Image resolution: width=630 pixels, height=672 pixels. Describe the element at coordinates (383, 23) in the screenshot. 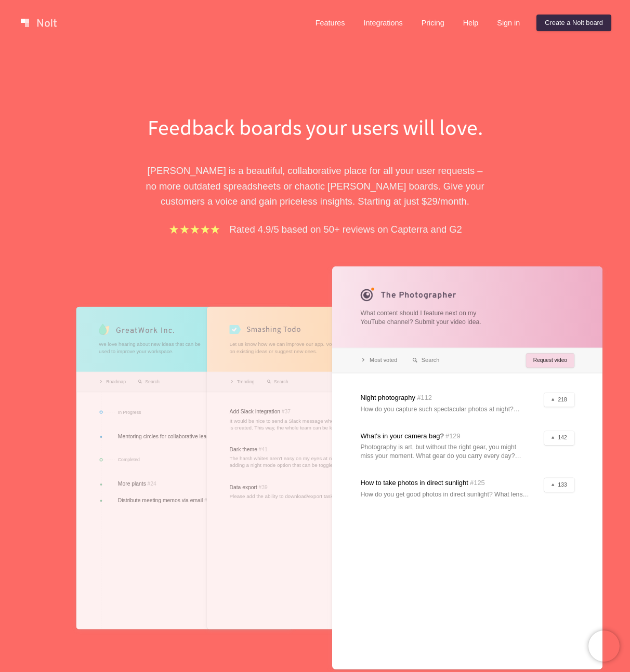

I see `a: Integrations` at that location.